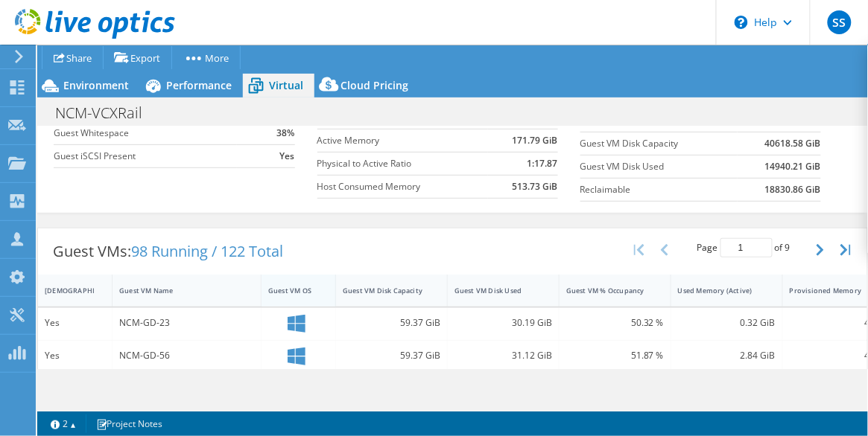 The width and height of the screenshot is (868, 436). I want to click on span: 9, so click(787, 247).